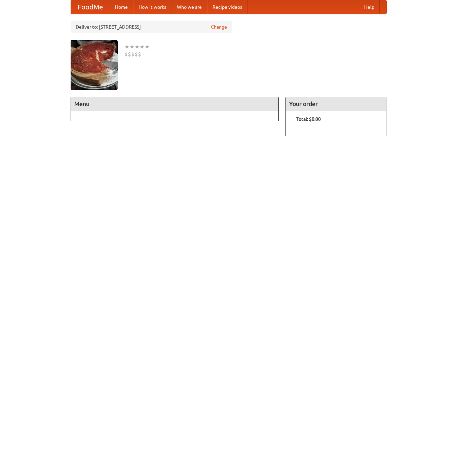 The image size is (457, 476). I want to click on a: FoodMe, so click(90, 7).